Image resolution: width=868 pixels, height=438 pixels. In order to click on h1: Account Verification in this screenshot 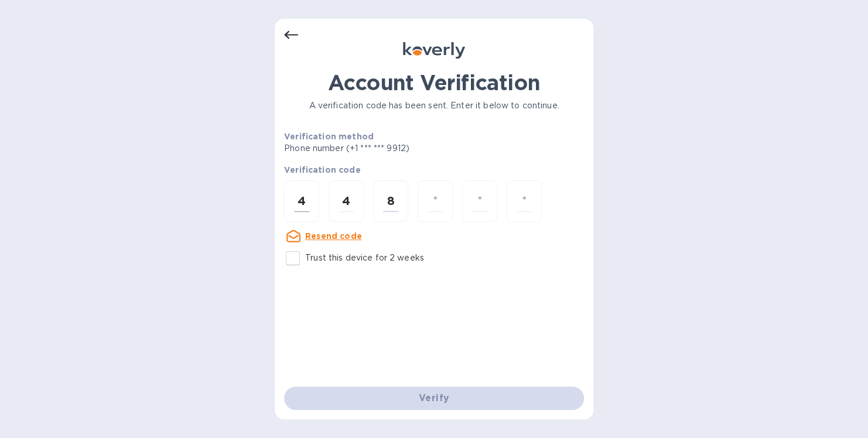, I will do `click(434, 82)`.